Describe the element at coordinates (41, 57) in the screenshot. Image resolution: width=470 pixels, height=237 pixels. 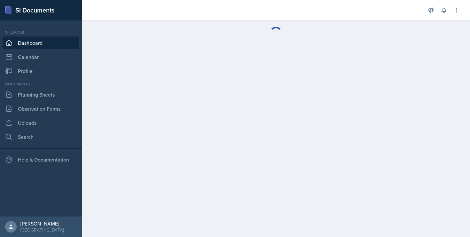
I see `a: Calendar` at that location.